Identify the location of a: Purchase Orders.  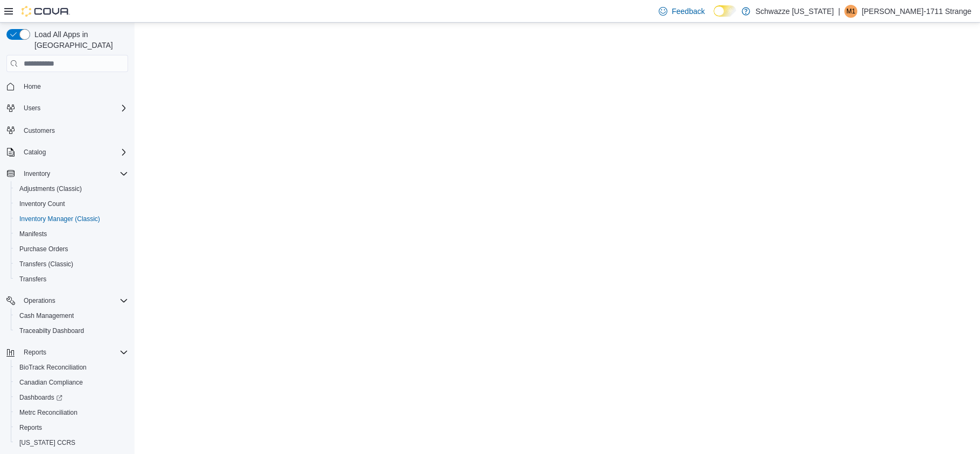
(44, 249).